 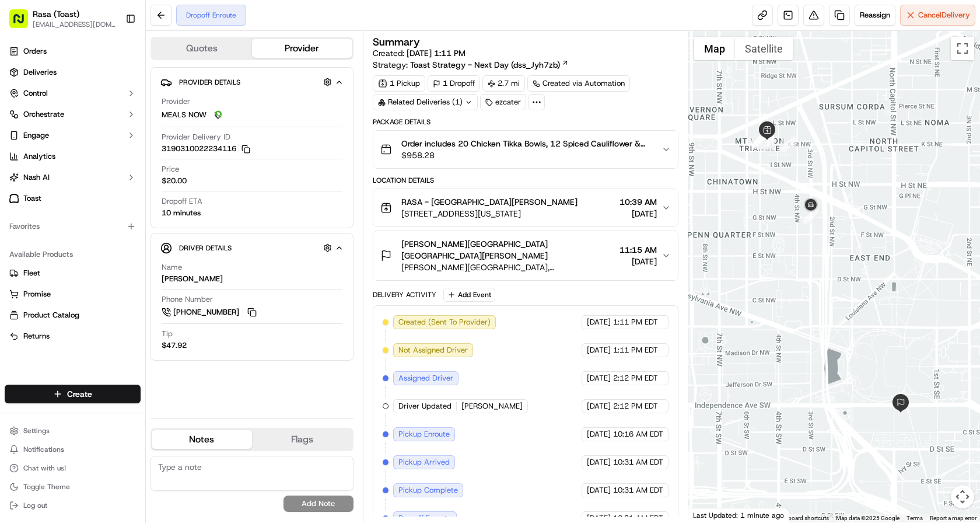 What do you see at coordinates (759, 140) in the screenshot?
I see `div: 7` at bounding box center [759, 140].